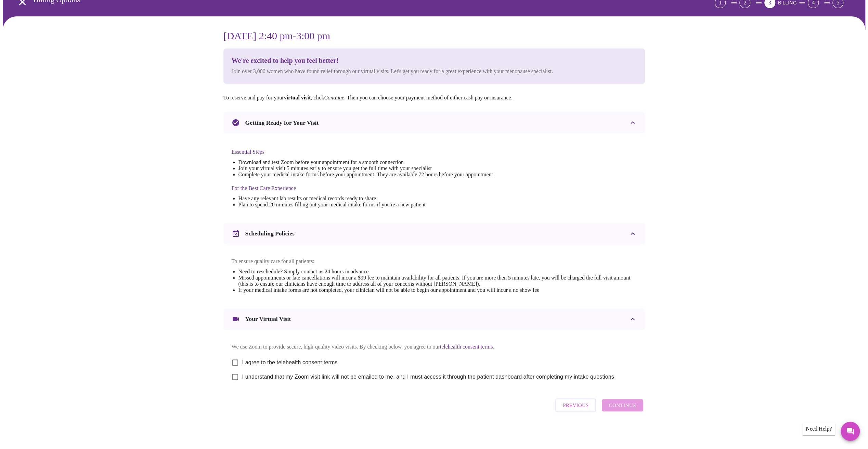 Image resolution: width=868 pixels, height=449 pixels. What do you see at coordinates (575, 405) in the screenshot?
I see `button: Previous` at bounding box center [575, 405].